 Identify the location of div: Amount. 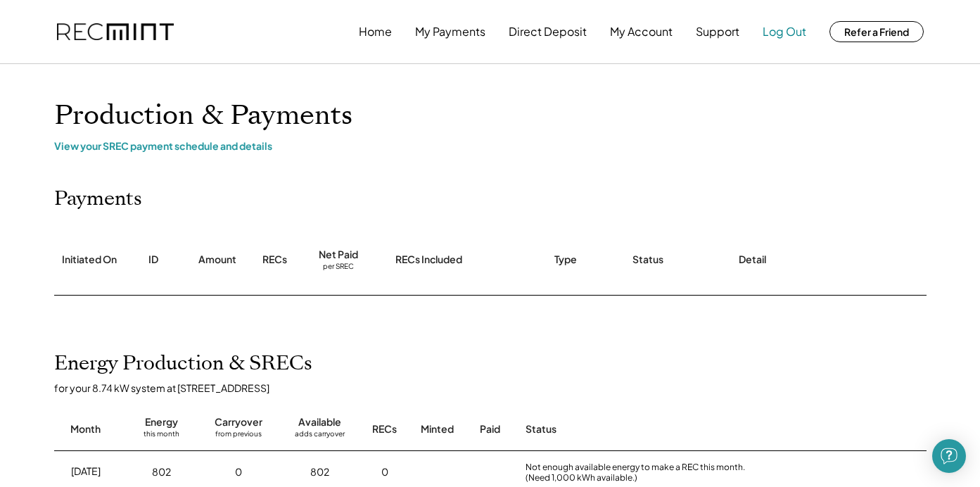
(217, 259).